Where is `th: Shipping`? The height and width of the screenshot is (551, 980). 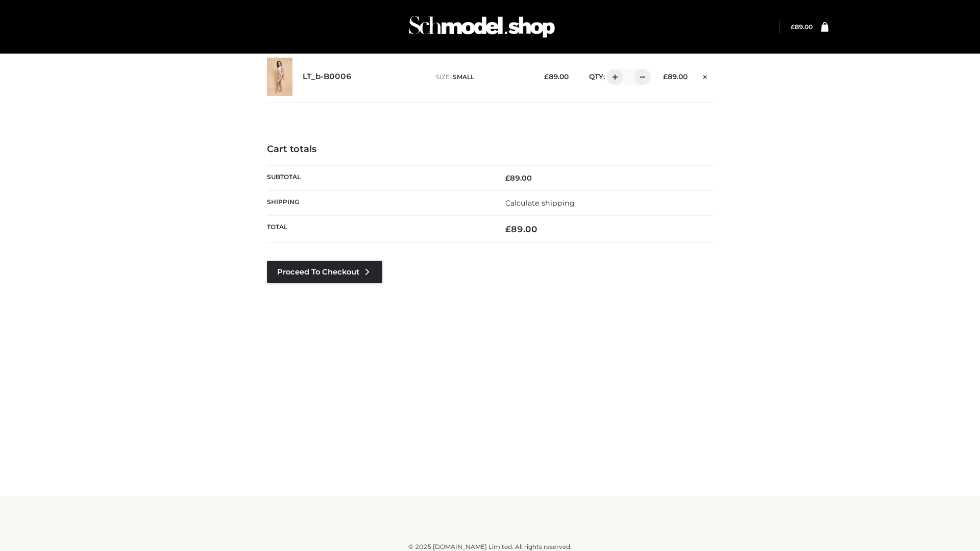
th: Shipping is located at coordinates (378, 203).